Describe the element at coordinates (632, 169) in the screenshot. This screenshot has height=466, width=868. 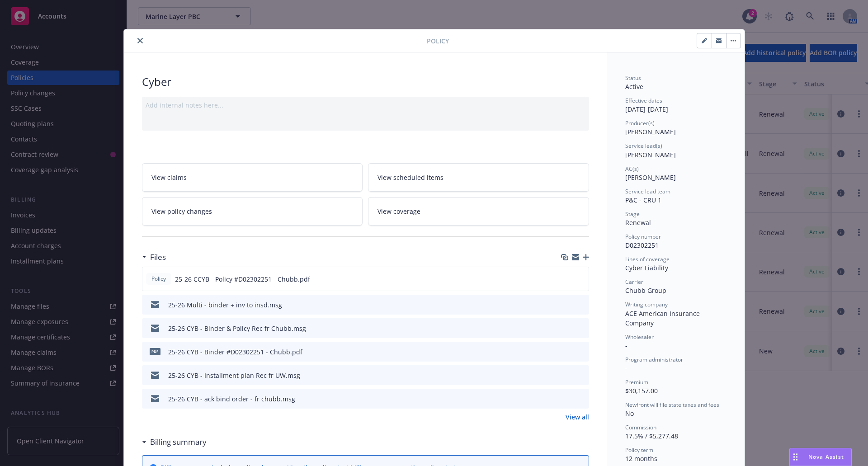
I see `span: AC(s)` at that location.